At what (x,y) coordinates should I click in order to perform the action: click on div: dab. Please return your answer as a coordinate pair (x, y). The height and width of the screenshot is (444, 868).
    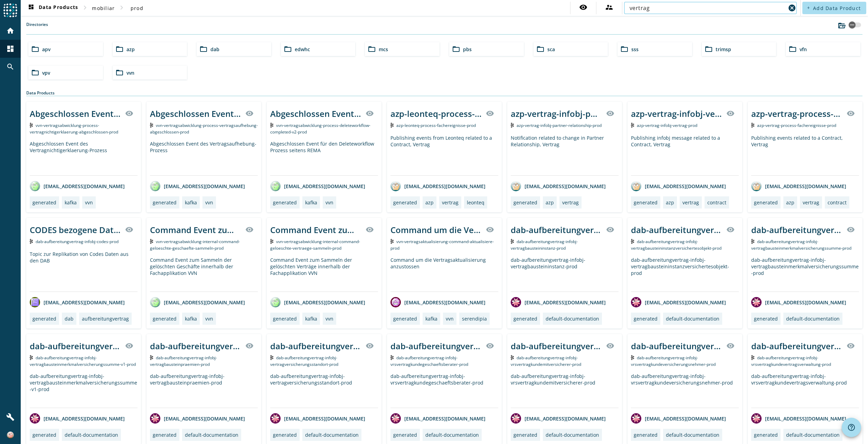
    Looking at the image, I should click on (69, 319).